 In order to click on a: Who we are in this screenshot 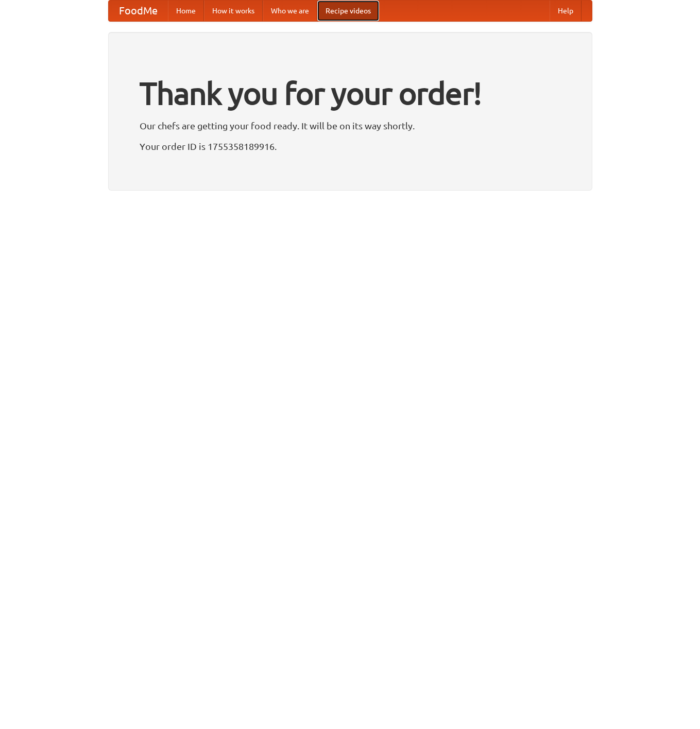, I will do `click(290, 10)`.